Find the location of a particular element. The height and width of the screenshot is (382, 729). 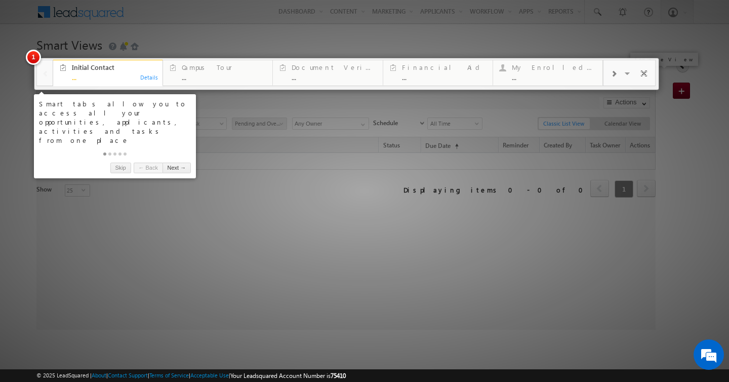

div: Details is located at coordinates (149, 77).